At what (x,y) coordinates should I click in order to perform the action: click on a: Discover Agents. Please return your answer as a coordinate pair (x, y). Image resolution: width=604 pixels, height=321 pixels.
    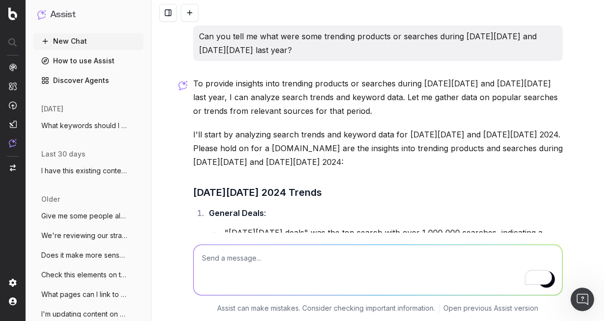
    Looking at the image, I should click on (88, 81).